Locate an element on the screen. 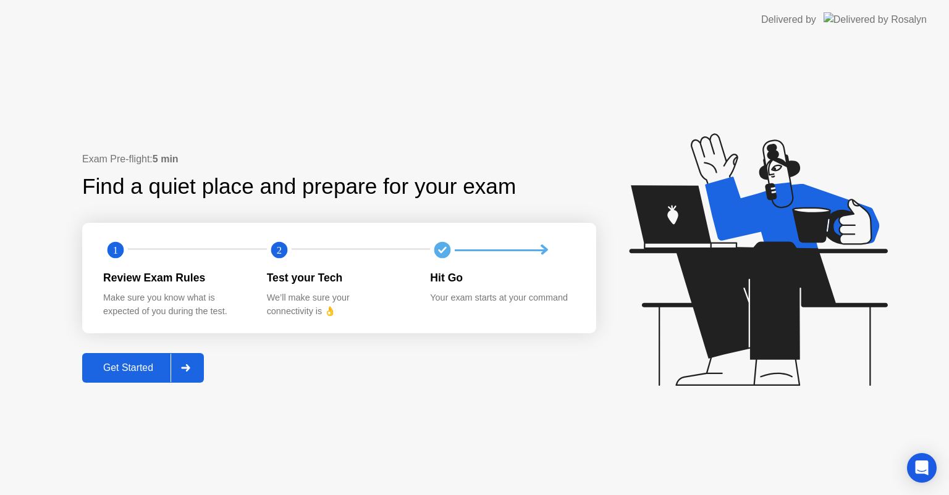 The height and width of the screenshot is (495, 949). div: Get Started is located at coordinates (128, 368).